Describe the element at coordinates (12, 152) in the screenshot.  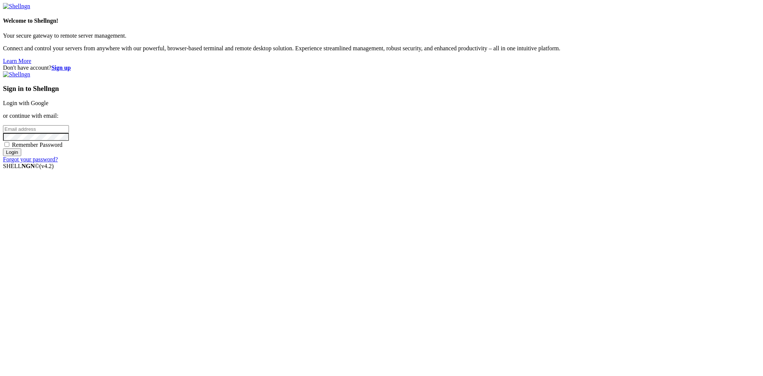
I see `input: Login` at that location.